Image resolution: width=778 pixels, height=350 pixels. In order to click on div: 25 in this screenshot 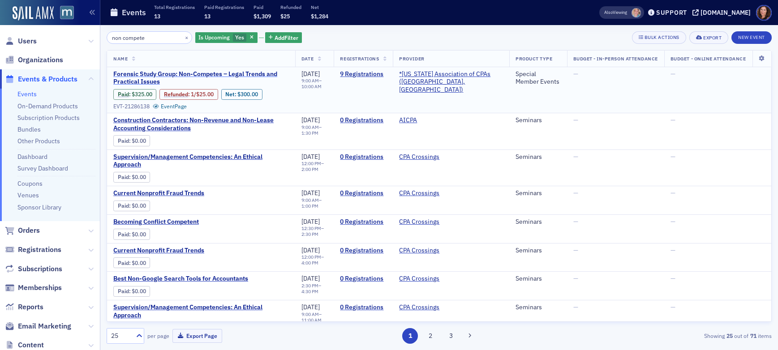, I will do `click(121, 336)`.